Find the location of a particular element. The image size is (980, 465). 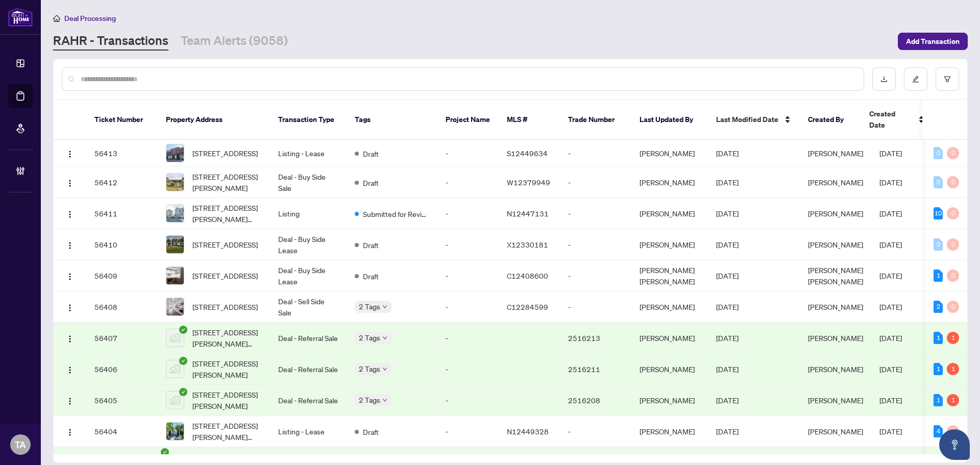

th: Property Address is located at coordinates (214, 120).